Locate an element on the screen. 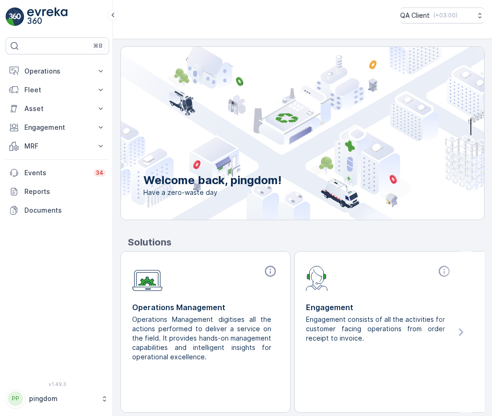 This screenshot has width=492, height=416. p: Reports is located at coordinates (65, 192).